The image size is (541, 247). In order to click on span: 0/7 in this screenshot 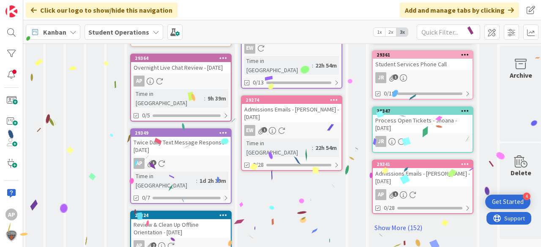, I will do `click(146, 198)`.